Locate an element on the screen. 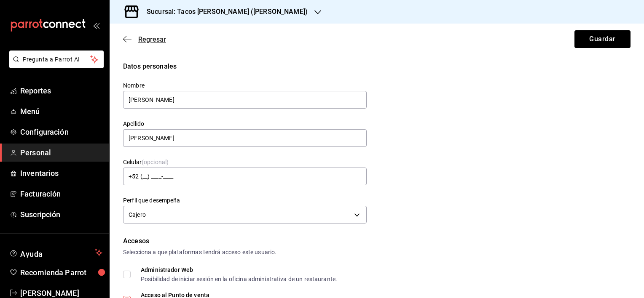 This screenshot has height=298, width=644. button: Guardar is located at coordinates (602, 39).